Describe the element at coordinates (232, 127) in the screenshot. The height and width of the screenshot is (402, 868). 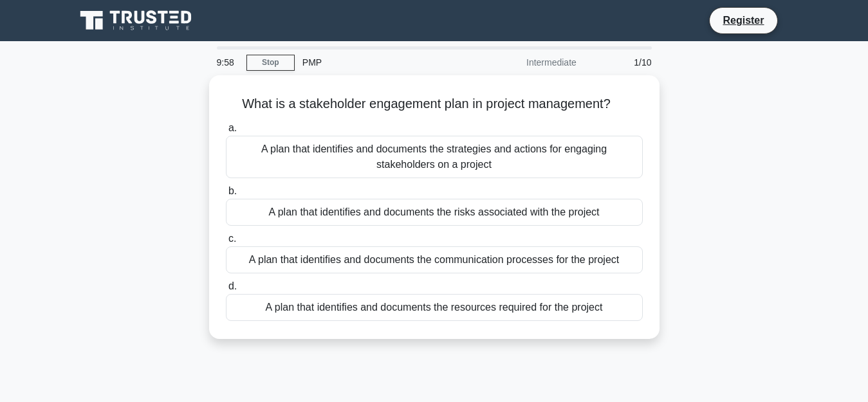
I see `span: a.` at that location.